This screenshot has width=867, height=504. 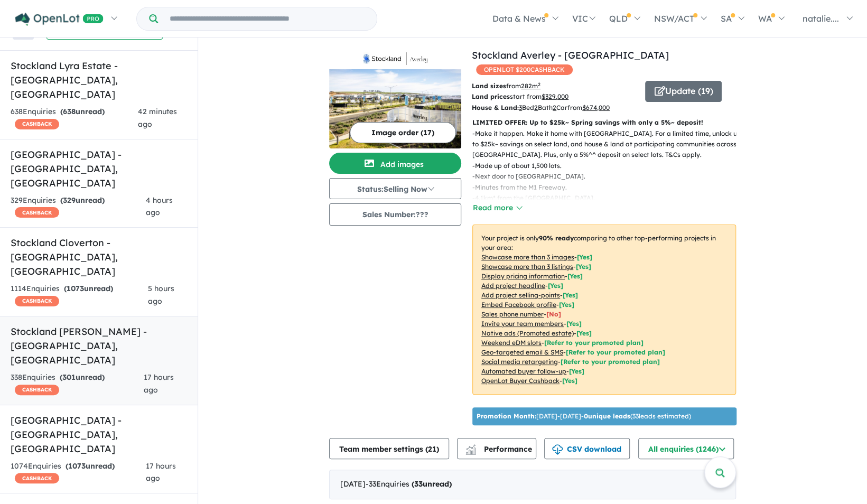 I want to click on span: 21, so click(x=432, y=448).